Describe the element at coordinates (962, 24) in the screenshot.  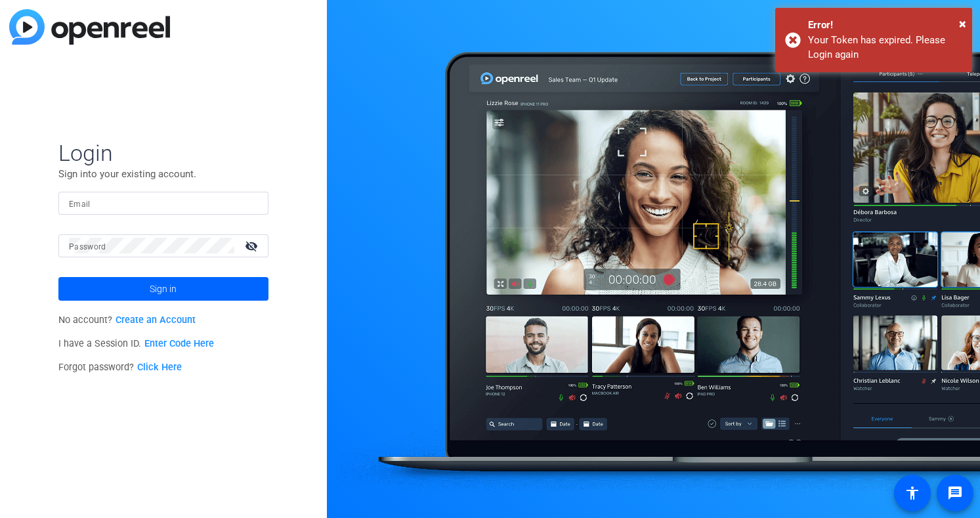
I see `button: Close` at that location.